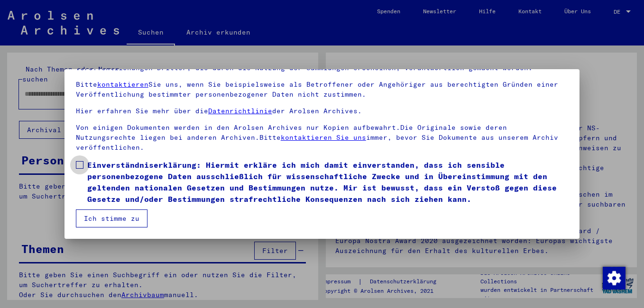  Describe the element at coordinates (123, 84) in the screenshot. I see `a: kontaktieren` at that location.